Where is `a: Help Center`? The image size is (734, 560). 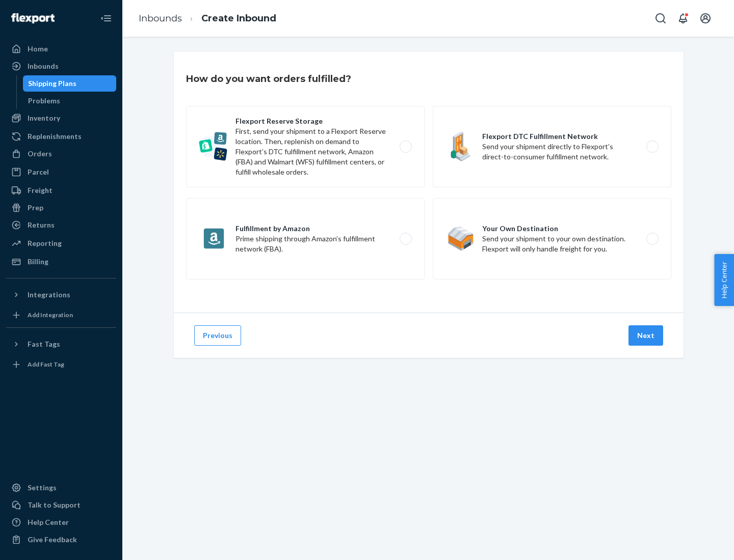 a: Help Center is located at coordinates (61, 522).